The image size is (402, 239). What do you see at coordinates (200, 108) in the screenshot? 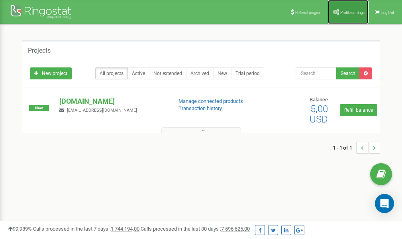
I see `a: Transaction history` at bounding box center [200, 108].